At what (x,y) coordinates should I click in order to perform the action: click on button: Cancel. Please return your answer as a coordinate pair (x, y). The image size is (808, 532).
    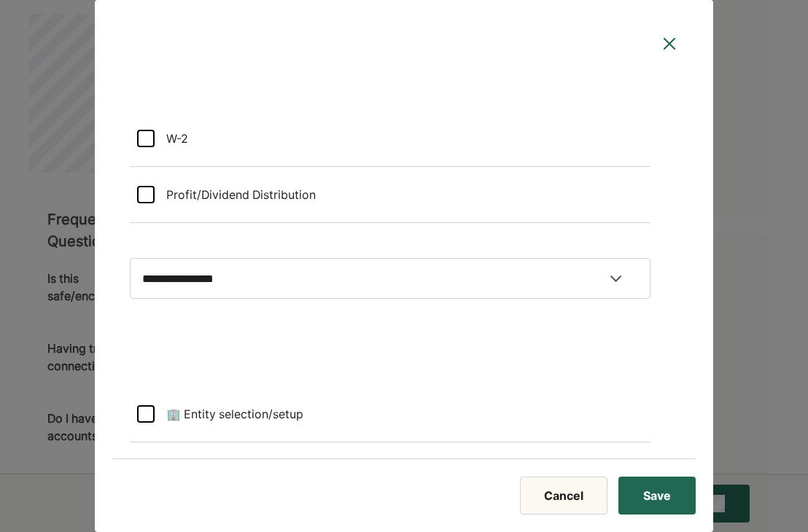
    Looking at the image, I should click on (563, 496).